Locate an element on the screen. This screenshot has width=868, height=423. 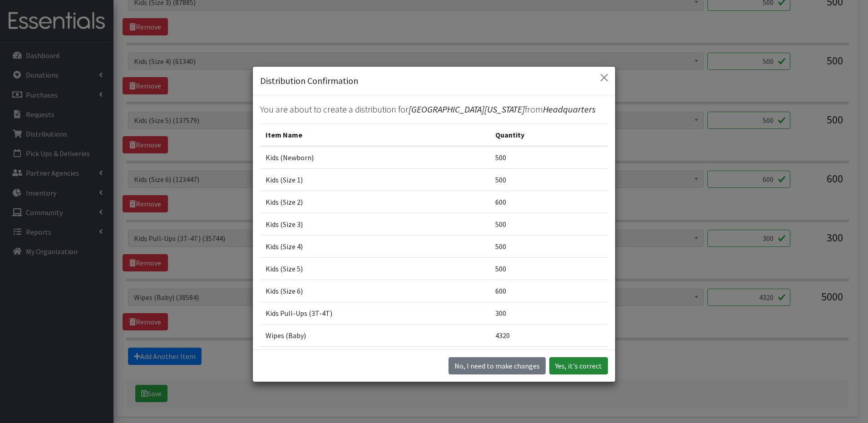
p: You are about to create a distribution for from is located at coordinates (434, 109).